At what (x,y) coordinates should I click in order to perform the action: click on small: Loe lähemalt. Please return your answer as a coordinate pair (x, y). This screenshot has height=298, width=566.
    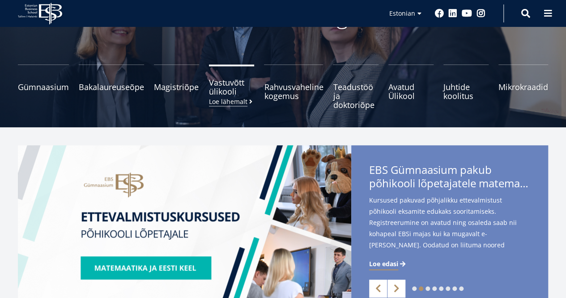
    Looking at the image, I should click on (231, 101).